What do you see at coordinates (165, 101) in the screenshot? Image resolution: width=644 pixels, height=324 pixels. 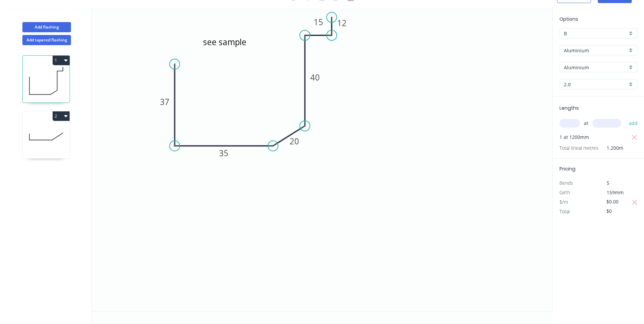 I see `tspan: 37` at bounding box center [165, 101].